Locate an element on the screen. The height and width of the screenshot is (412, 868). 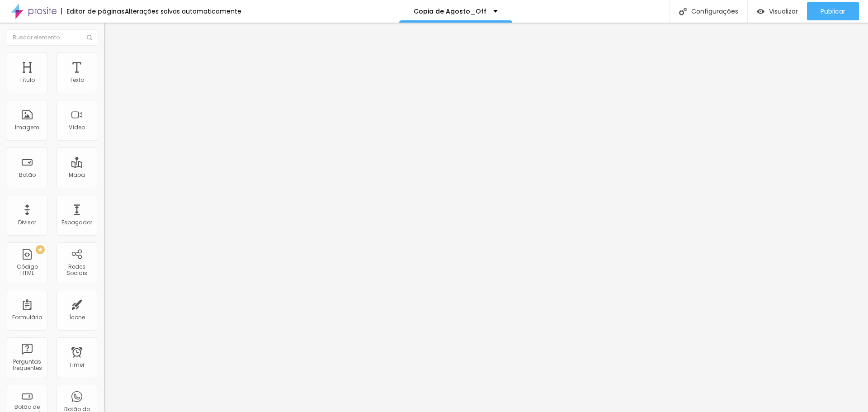
div: Botão is located at coordinates (27, 175).